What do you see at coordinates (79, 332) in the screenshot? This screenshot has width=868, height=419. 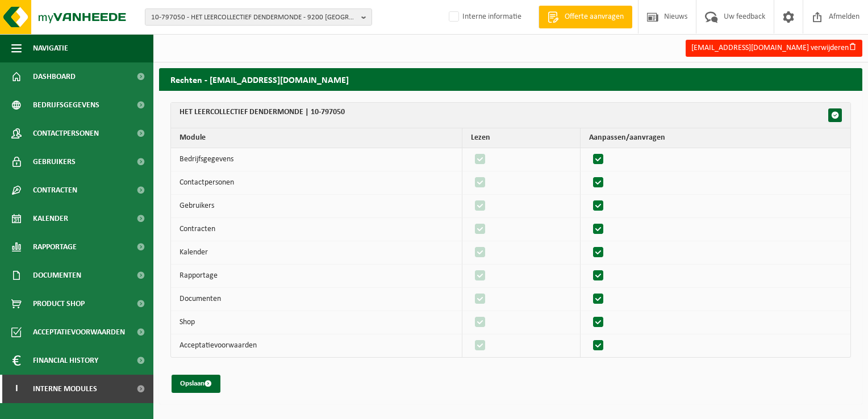 I see `span: Acceptatievoorwaarden` at bounding box center [79, 332].